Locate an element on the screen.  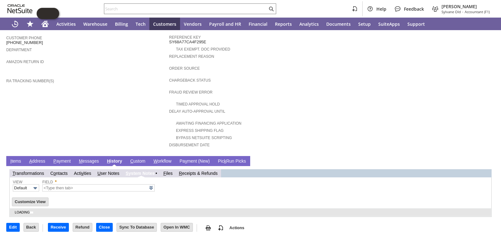
span: W is located at coordinates (155, 161).